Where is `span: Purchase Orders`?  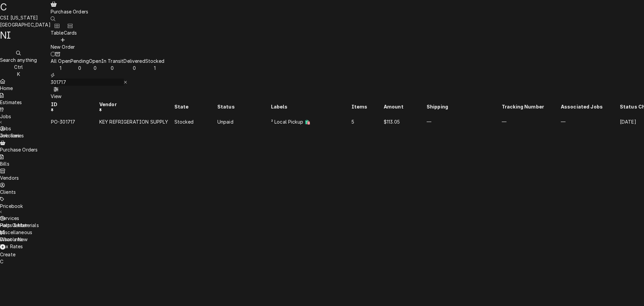
span: Purchase Orders is located at coordinates (69, 12).